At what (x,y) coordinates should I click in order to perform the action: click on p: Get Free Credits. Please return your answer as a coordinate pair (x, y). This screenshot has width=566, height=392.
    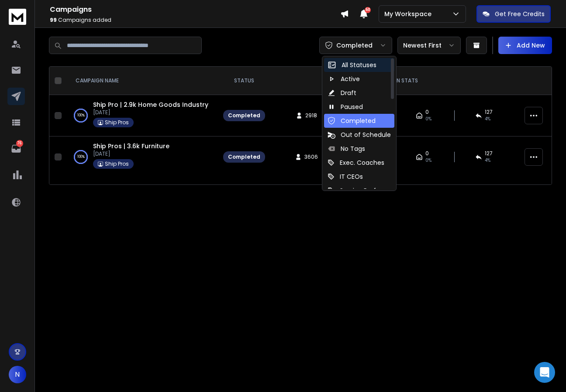
    Looking at the image, I should click on (520, 14).